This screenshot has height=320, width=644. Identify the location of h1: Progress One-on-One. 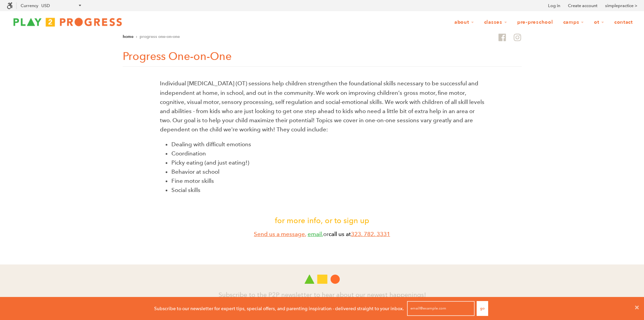
(322, 57).